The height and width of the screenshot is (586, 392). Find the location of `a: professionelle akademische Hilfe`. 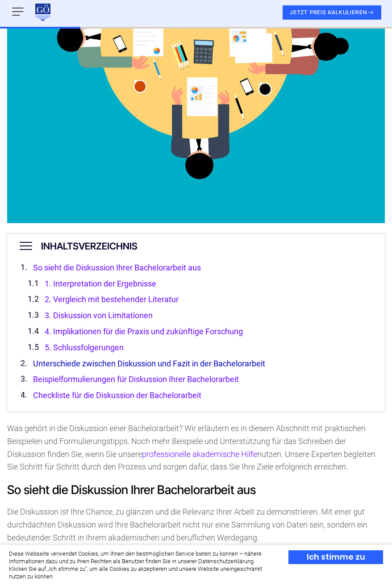

a: professionelle akademische Hilfe is located at coordinates (200, 454).